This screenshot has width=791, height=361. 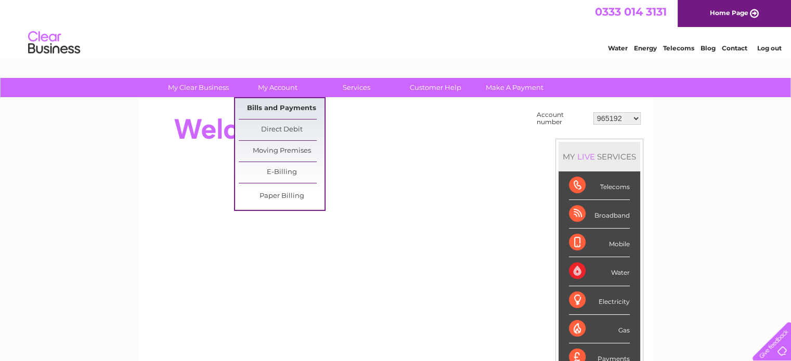 I want to click on span: 0333 014 3131, so click(x=631, y=11).